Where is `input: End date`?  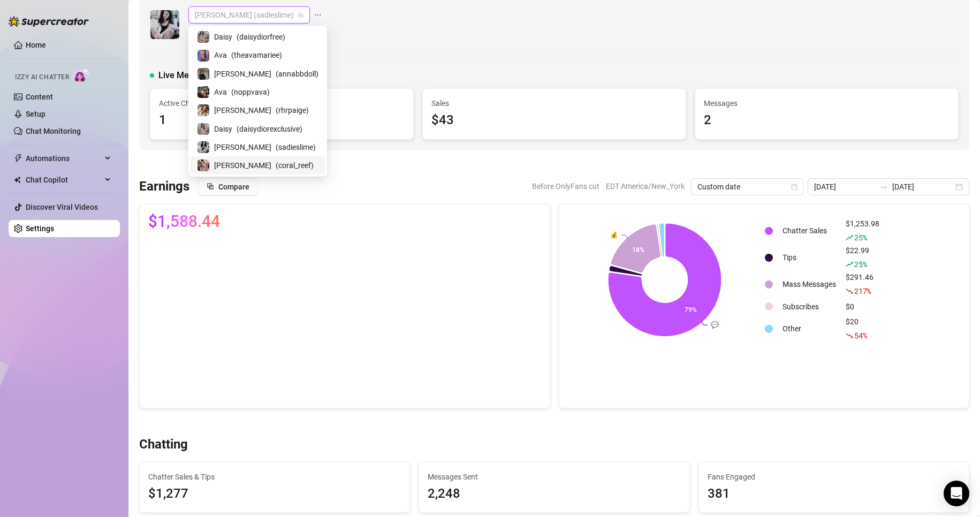
input: End date is located at coordinates (922, 187).